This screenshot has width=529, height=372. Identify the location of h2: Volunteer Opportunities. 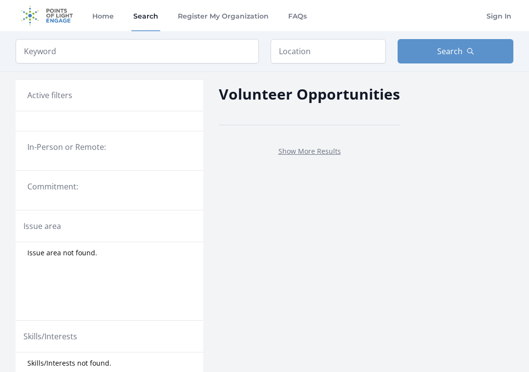
(309, 94).